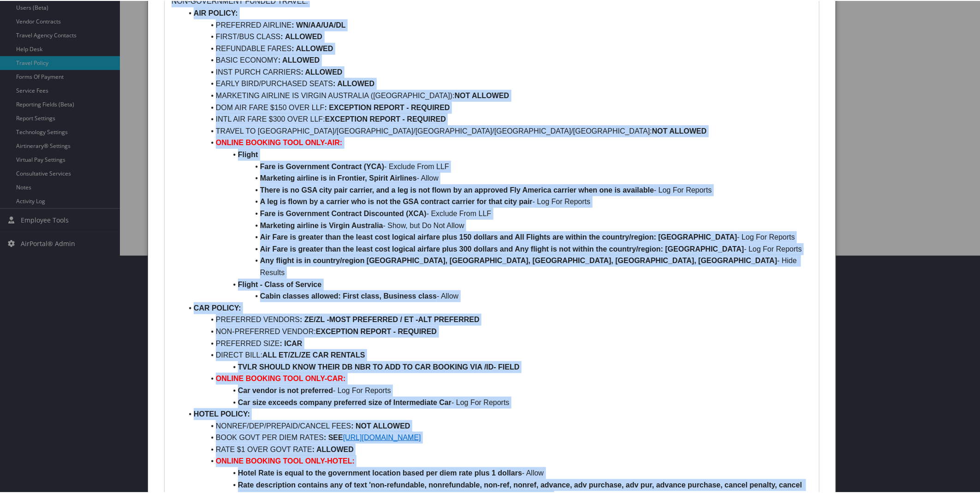 This screenshot has width=980, height=493. I want to click on strong: Marketing airline is in Frontier, Spirit Airlines, so click(338, 177).